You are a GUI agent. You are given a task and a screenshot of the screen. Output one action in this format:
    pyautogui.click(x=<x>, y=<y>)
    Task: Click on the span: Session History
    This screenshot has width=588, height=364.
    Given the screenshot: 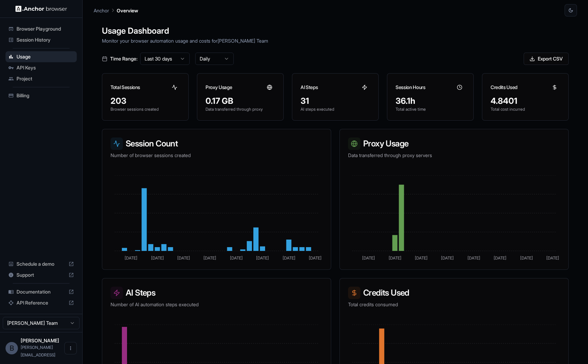 What is the action you would take?
    pyautogui.click(x=45, y=40)
    